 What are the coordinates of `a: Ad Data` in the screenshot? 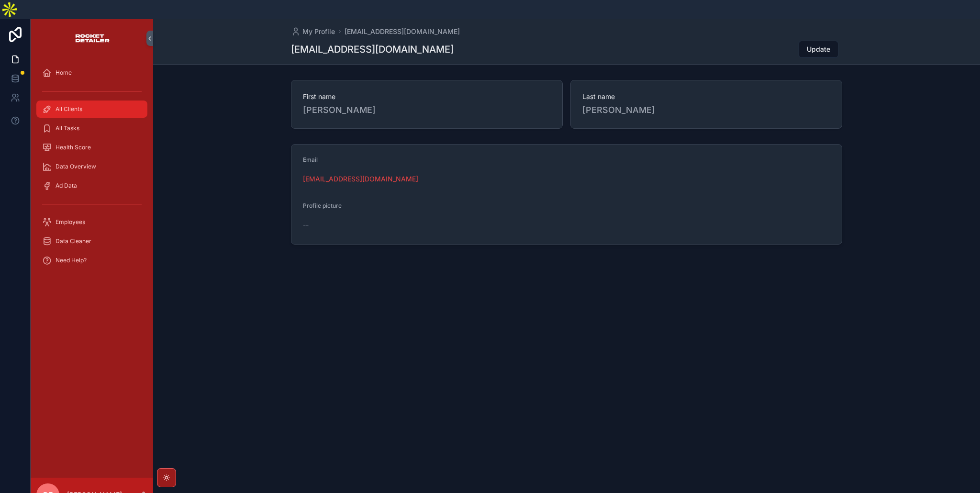 It's located at (92, 185).